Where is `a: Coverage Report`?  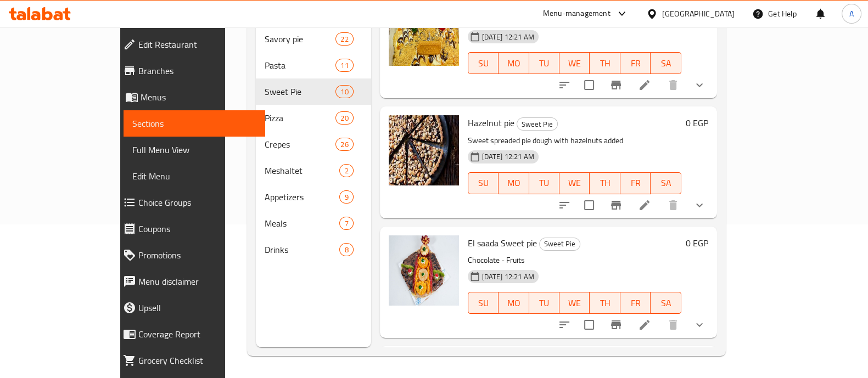 a: Coverage Report is located at coordinates (190, 334).